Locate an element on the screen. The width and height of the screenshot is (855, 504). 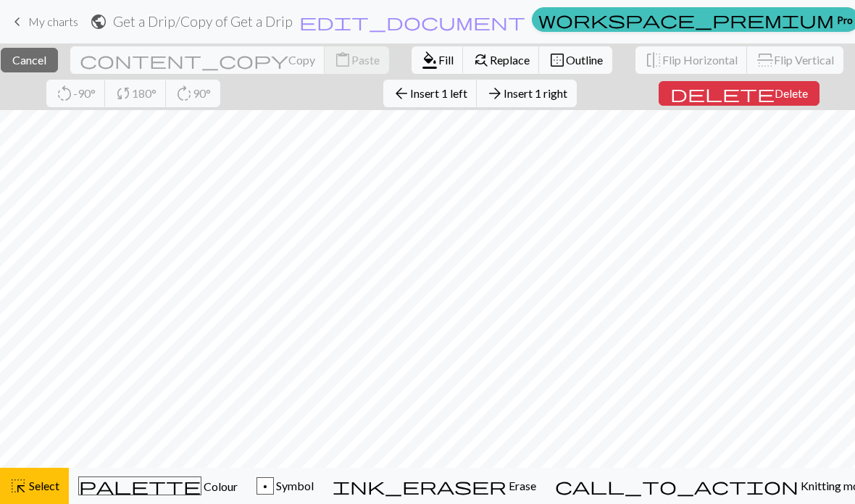
span: public is located at coordinates (99, 22).